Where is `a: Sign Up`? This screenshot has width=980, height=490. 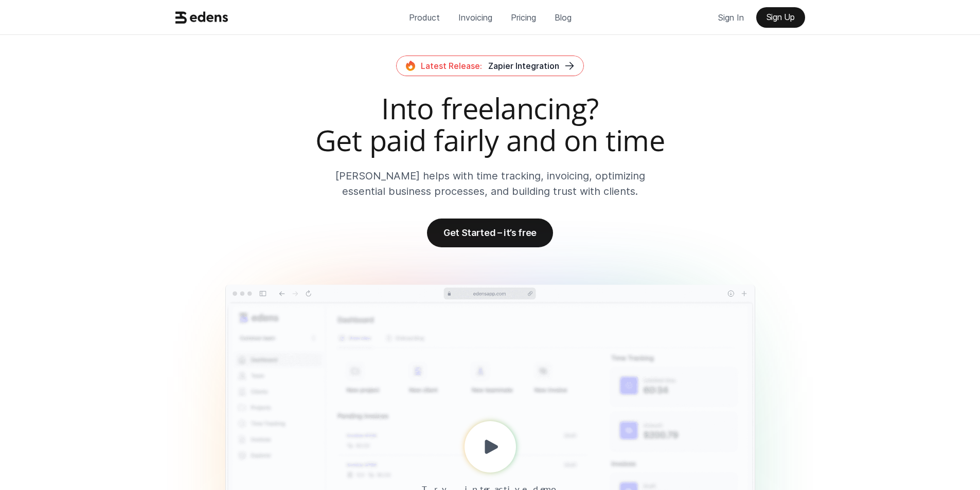 a: Sign Up is located at coordinates (781, 17).